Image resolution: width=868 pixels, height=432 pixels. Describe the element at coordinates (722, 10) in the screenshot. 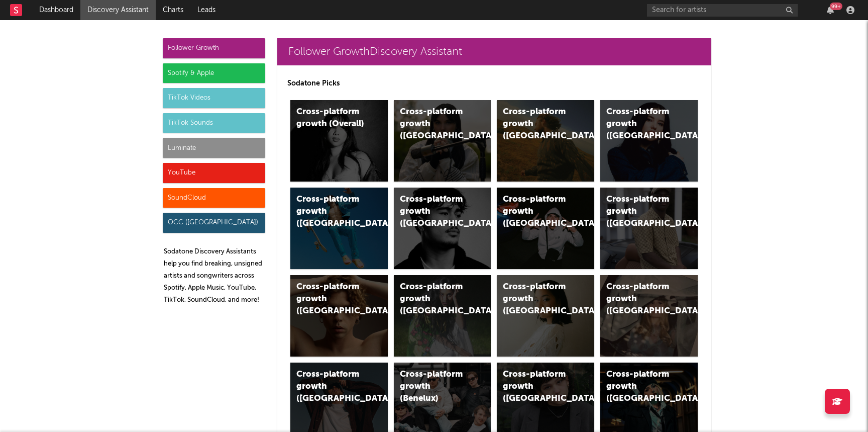

I see `input: Search for artists` at that location.